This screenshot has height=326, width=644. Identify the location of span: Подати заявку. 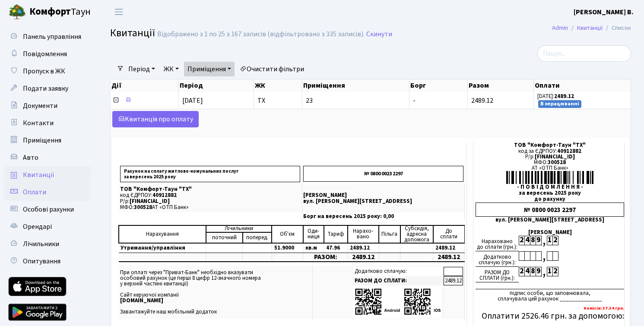
(46, 88).